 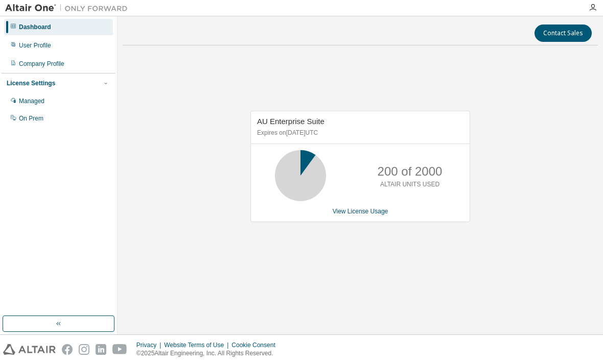 I want to click on div: Company Profile, so click(x=41, y=64).